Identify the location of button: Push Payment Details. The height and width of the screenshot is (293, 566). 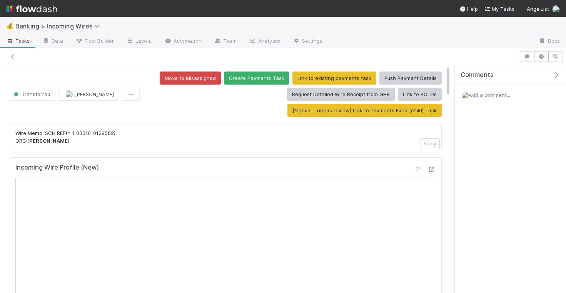
(410, 78).